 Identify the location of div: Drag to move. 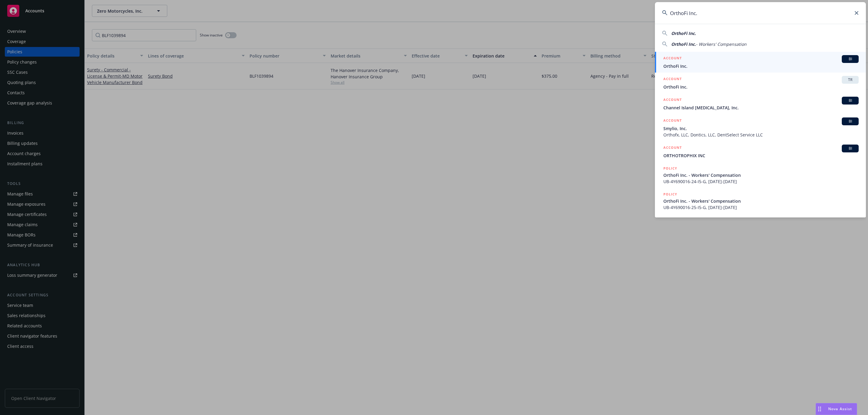
(820, 409).